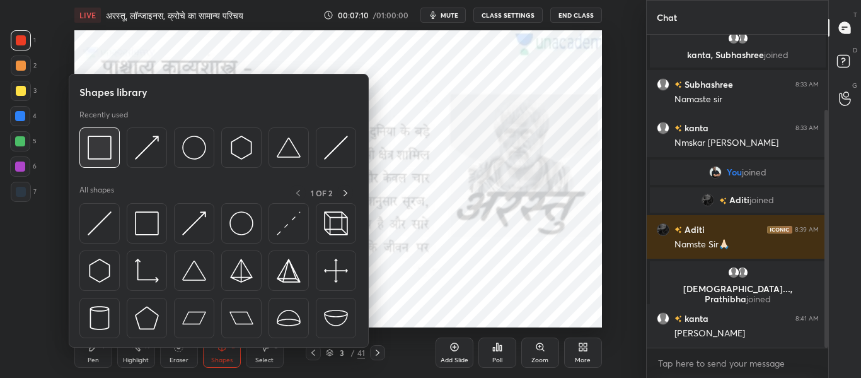 This screenshot has height=378, width=861. Describe the element at coordinates (449, 15) in the screenshot. I see `span: mute` at that location.